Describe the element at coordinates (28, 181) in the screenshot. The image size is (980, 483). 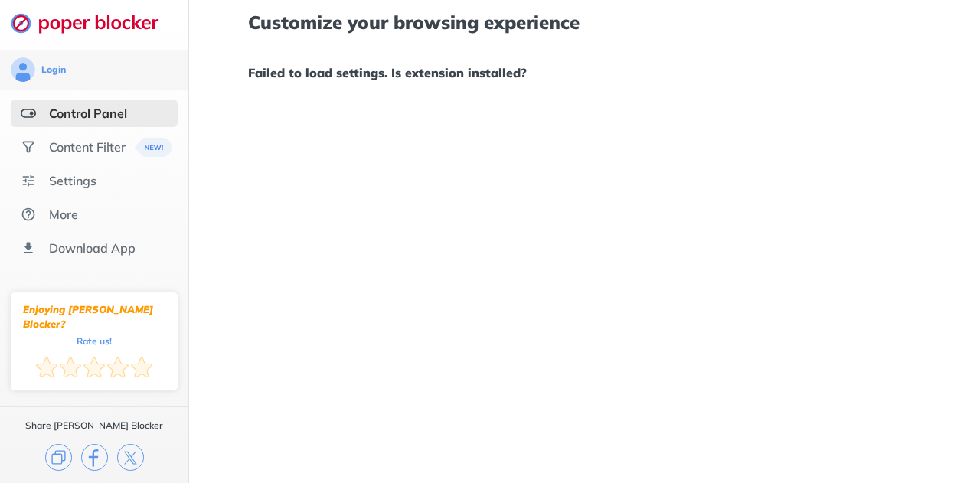
I see `img: settings.svg` at that location.